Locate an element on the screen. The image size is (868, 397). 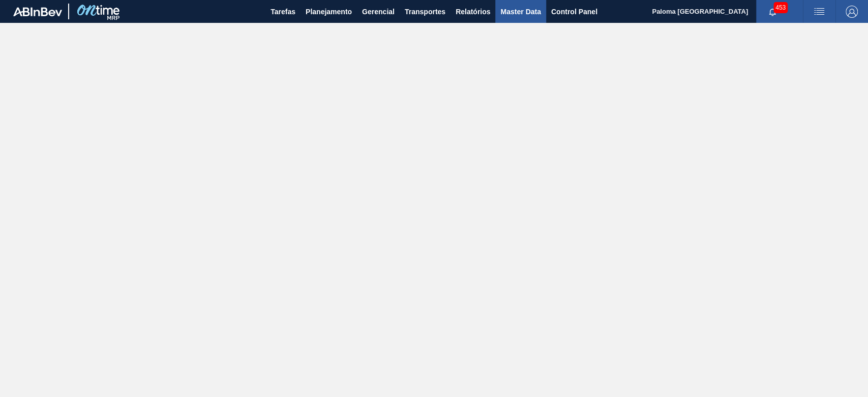
span: 453 is located at coordinates (780, 7).